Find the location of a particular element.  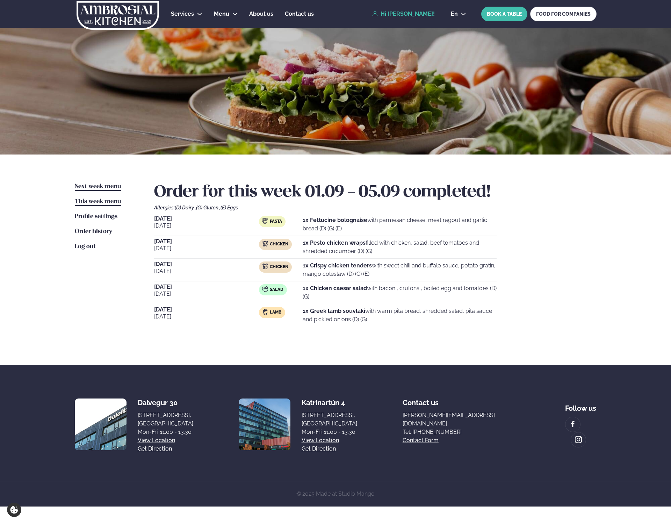

a: Menu is located at coordinates (222, 14).